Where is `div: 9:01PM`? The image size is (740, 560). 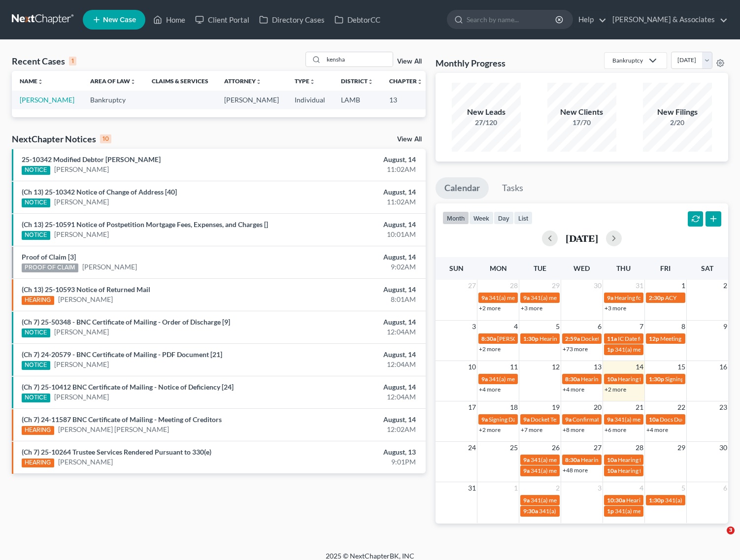 div: 9:01PM is located at coordinates (353, 463).